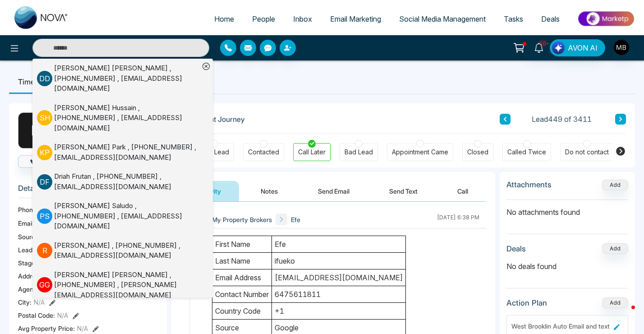 The height and width of the screenshot is (334, 644). What do you see at coordinates (550, 19) in the screenshot?
I see `span: Deals` at bounding box center [550, 19].